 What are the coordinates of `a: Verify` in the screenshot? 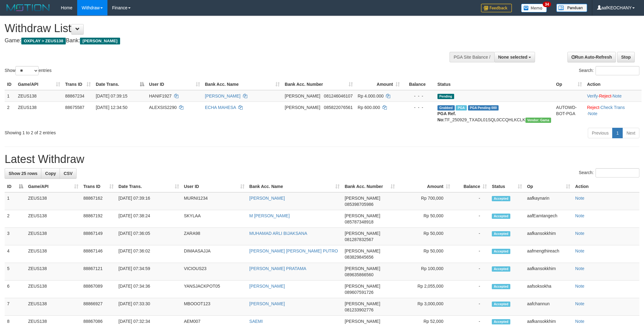 It's located at (592, 96).